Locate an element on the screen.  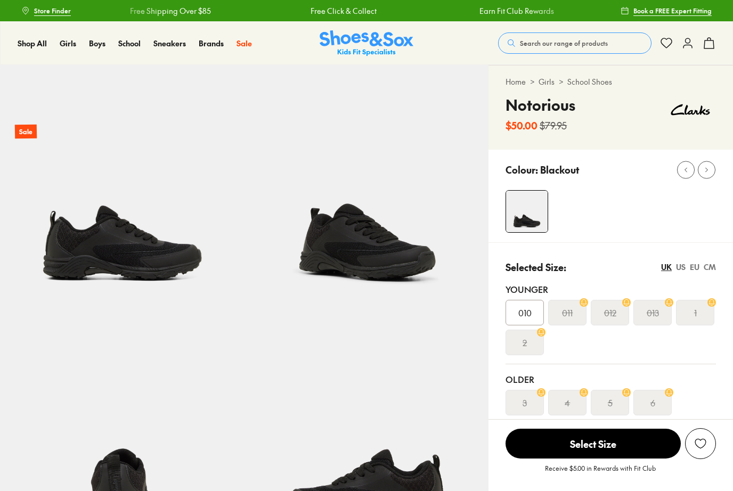
s: 1 is located at coordinates (695, 313).